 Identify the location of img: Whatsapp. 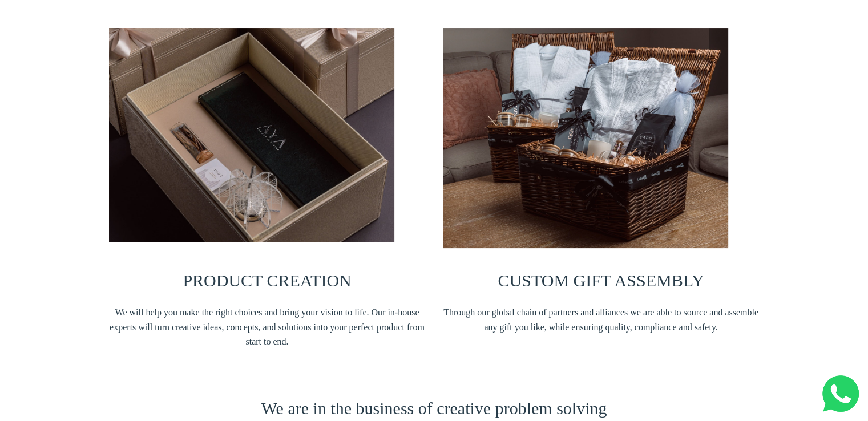
(841, 394).